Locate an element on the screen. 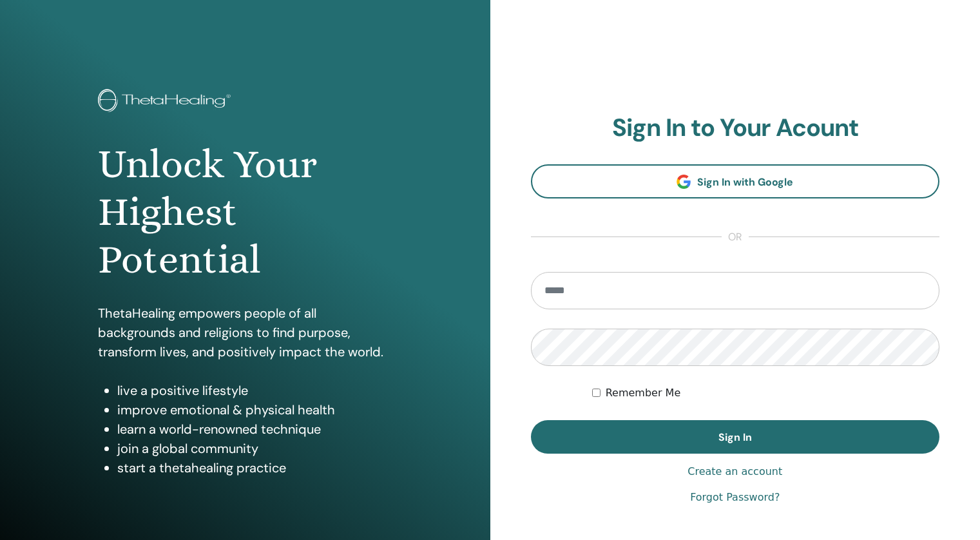 The width and height of the screenshot is (980, 540). span: or is located at coordinates (735, 237).